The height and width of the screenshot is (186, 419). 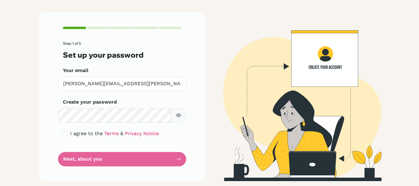 What do you see at coordinates (122, 84) in the screenshot?
I see `input: Insert your email*` at bounding box center [122, 84].